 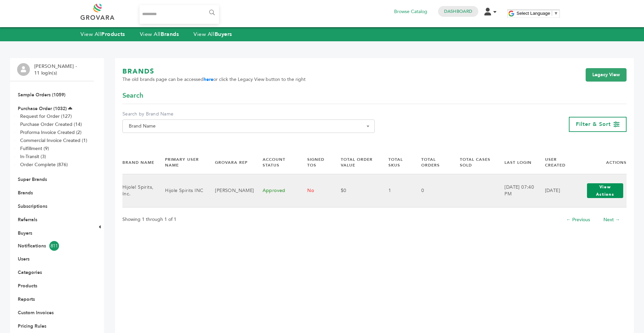 What do you see at coordinates (224, 34) in the screenshot?
I see `strong: Buyers` at bounding box center [224, 34].